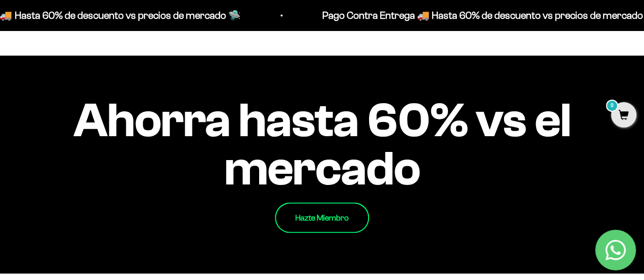 This screenshot has height=280, width=644. What do you see at coordinates (321, 145) in the screenshot?
I see `impact-text: Ahorra hasta 60% vs el mercado` at bounding box center [321, 145].